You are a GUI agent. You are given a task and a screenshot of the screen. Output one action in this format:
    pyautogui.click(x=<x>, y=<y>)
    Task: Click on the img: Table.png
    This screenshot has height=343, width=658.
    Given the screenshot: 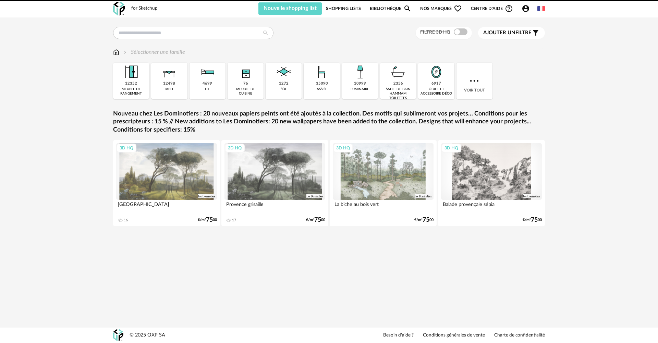 What is the action you would take?
    pyautogui.click(x=169, y=72)
    